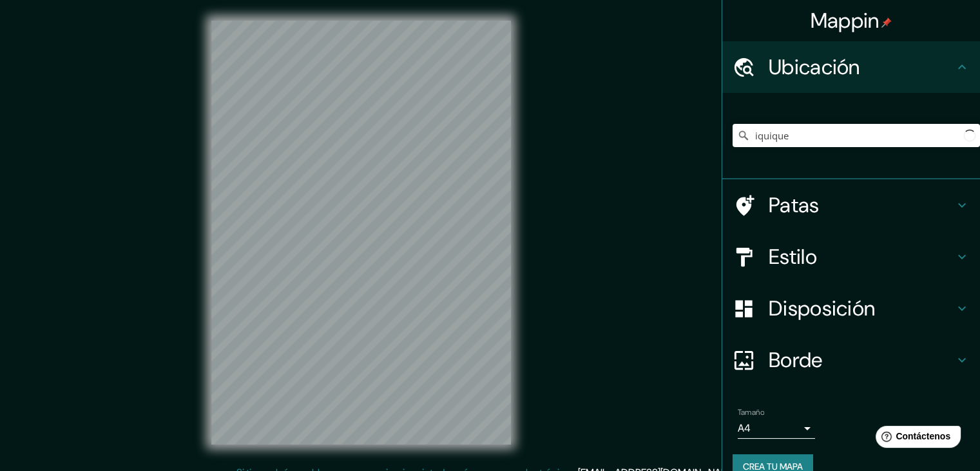 The width and height of the screenshot is (980, 471). I want to click on div: Patas, so click(852, 205).